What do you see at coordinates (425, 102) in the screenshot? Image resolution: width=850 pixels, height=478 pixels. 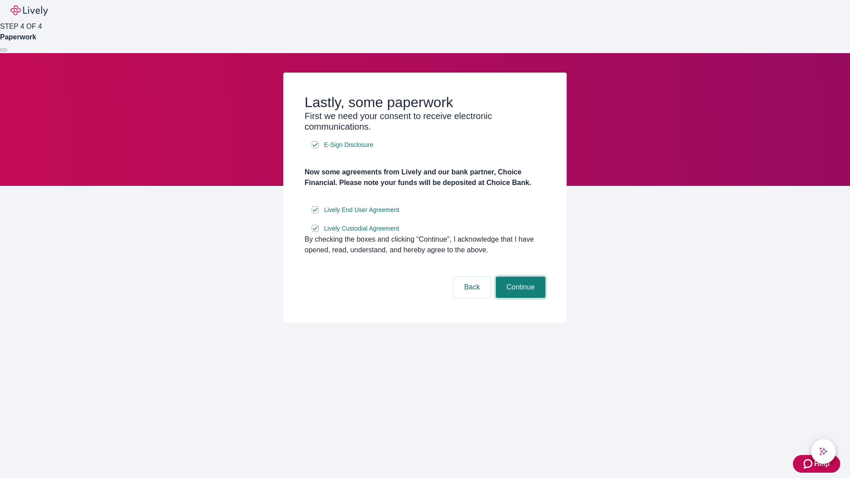 I see `h2: Lastly, some paperwork` at bounding box center [425, 102].